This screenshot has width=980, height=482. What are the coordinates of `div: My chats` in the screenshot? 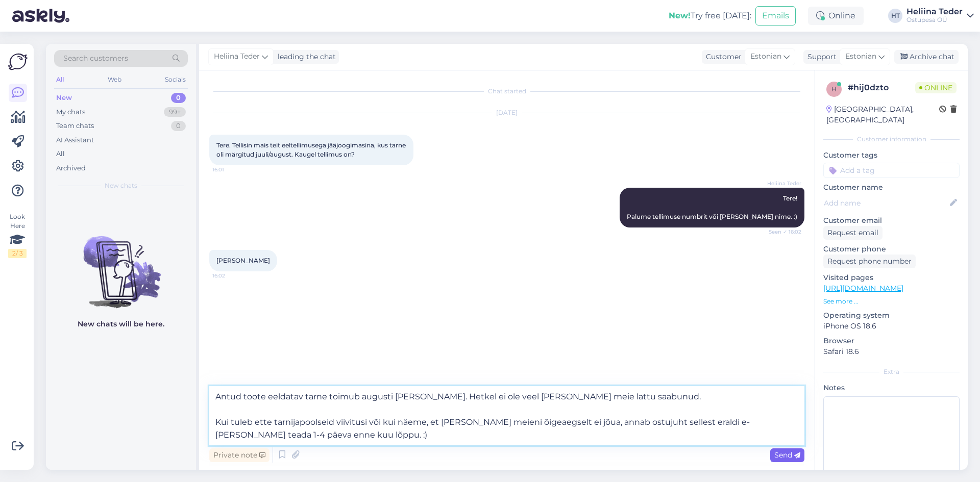 It's located at (70, 112).